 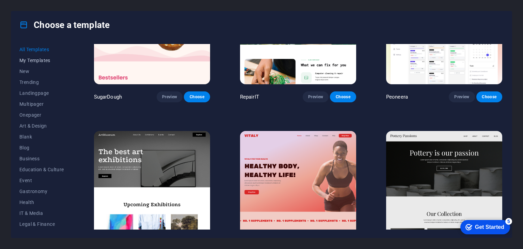 I want to click on span: Art & Design, so click(x=42, y=126).